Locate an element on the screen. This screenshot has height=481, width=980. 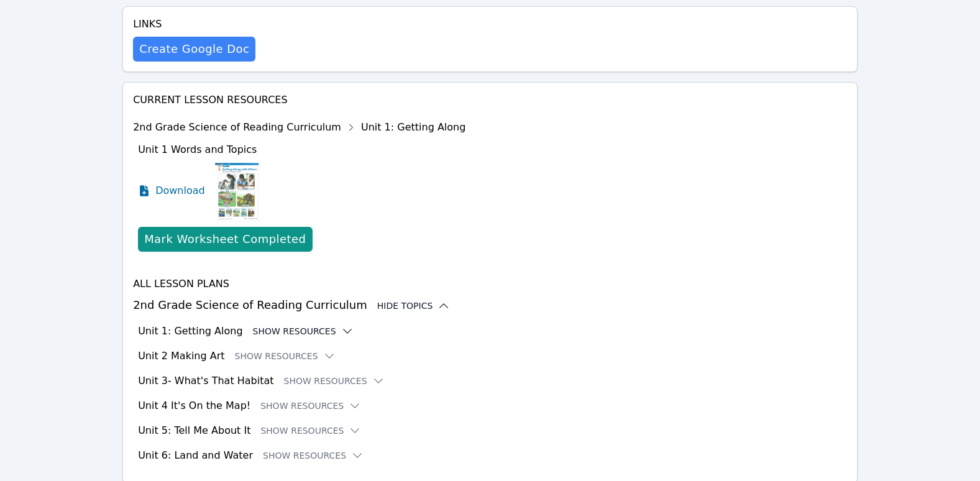
h3: Unit 5: Tell Me About It is located at coordinates (194, 431).